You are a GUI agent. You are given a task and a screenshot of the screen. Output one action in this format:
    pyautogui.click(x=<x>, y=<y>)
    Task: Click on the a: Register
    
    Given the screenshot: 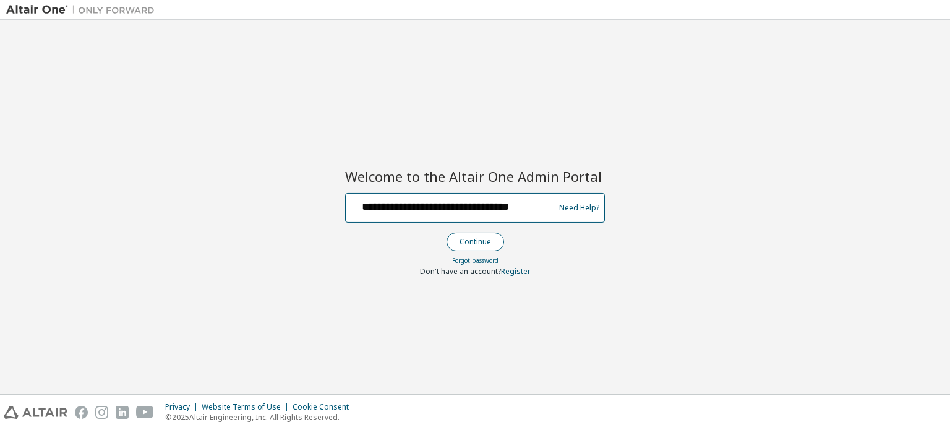 What is the action you would take?
    pyautogui.click(x=516, y=271)
    